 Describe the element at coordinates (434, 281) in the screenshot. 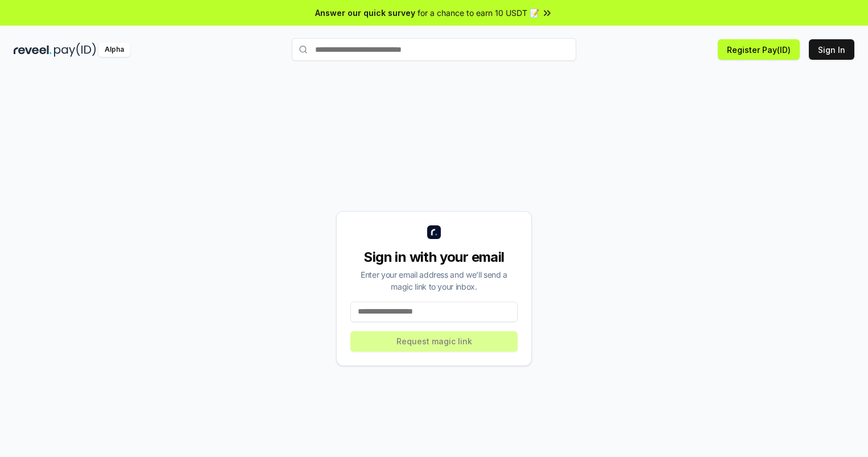

I see `div: Enter your email address and we’ll send a magic link to your inbox.` at that location.